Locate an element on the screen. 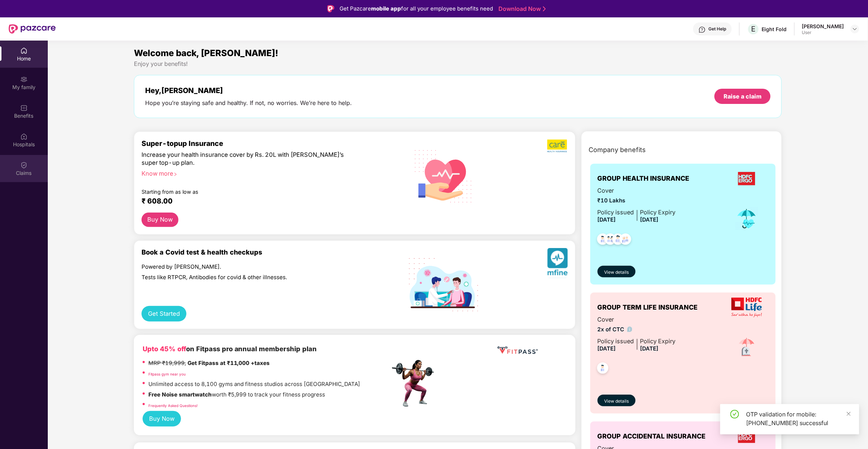 The width and height of the screenshot is (868, 449). img: svg+xml;base64,PHN2ZyBpZD0iRHJvcGRvd24tMzJ4MzIiIHhtbG5zPSJodHRwOi8vd3d3LnczLm9yZy8yMDAwL3N2ZyIgd2... is located at coordinates (855, 29).